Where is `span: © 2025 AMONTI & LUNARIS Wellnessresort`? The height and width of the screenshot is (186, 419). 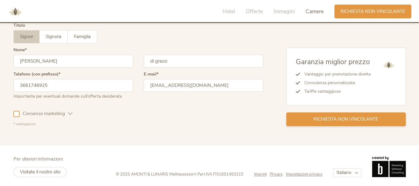
span: © 2025 AMONTI & LUNARIS Wellnessresort is located at coordinates (156, 174).